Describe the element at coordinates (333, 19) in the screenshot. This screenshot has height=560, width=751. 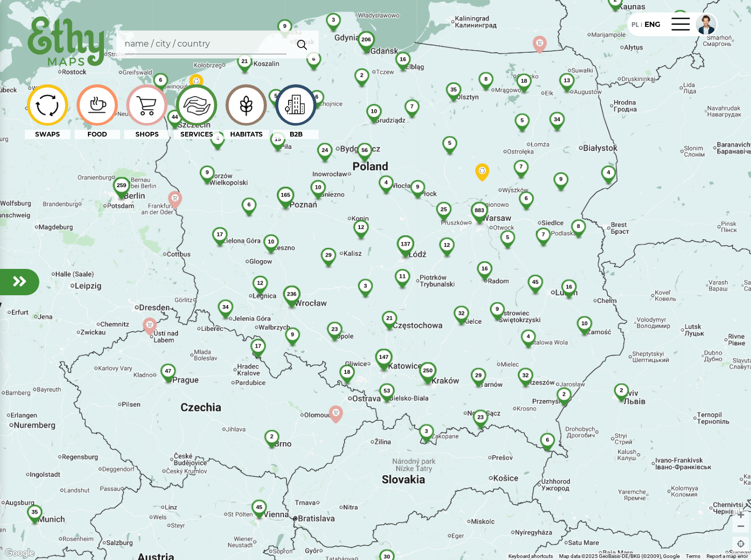
I see `span: 3` at that location.